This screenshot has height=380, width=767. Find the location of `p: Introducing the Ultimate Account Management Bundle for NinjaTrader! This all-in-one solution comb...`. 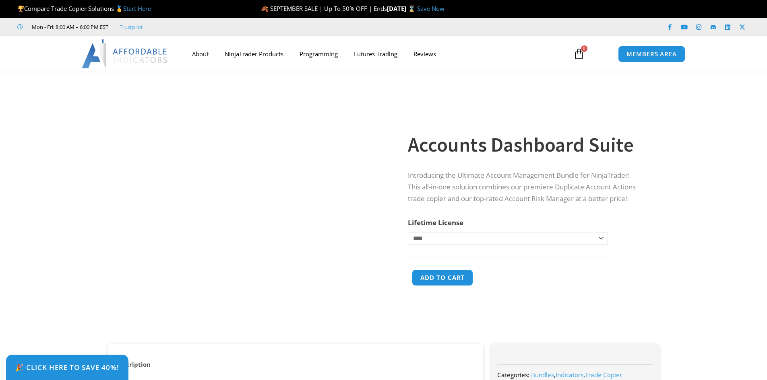

p: Introducing the Ultimate Account Management Bundle for NinjaTrader! This all-in-one solution comb... is located at coordinates (525, 187).